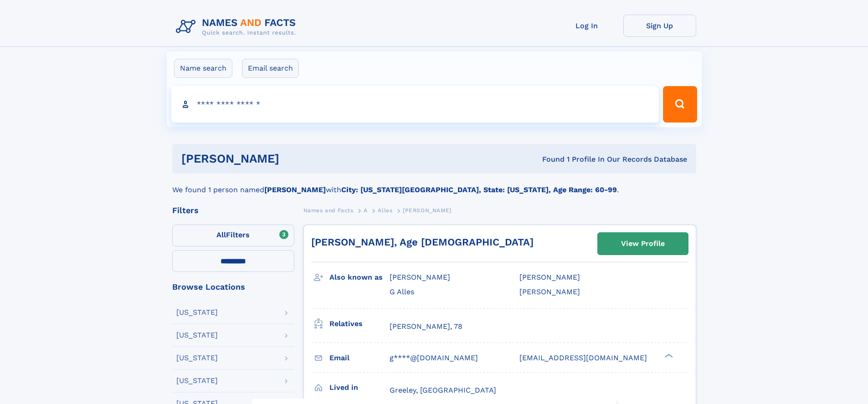 This screenshot has height=404, width=868. What do you see at coordinates (643, 243) in the screenshot?
I see `a: View Profile` at bounding box center [643, 243].